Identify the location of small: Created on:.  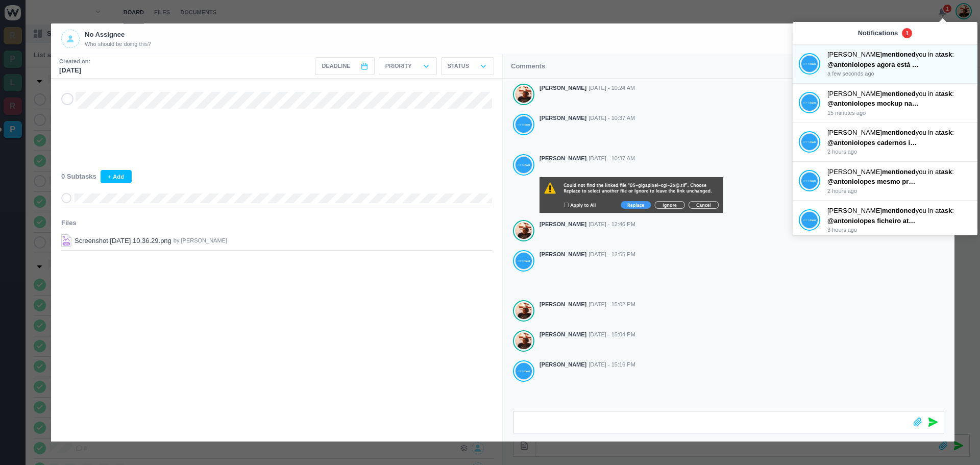
(74, 61).